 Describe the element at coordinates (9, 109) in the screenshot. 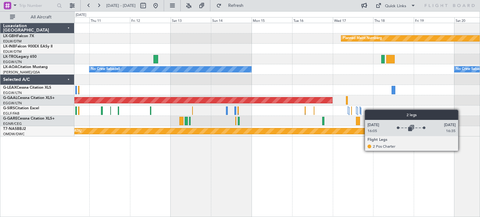

I see `span: G-SIRS` at that location.